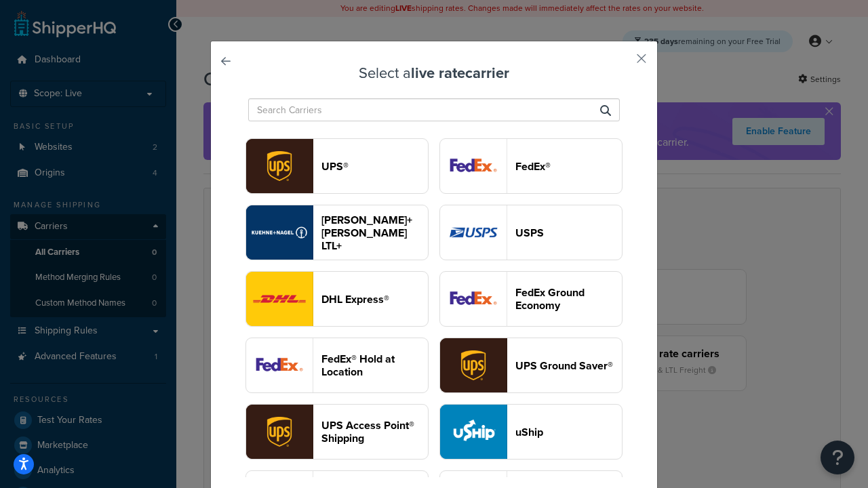 This screenshot has width=868, height=488. I want to click on img: accessPoint logo, so click(279, 432).